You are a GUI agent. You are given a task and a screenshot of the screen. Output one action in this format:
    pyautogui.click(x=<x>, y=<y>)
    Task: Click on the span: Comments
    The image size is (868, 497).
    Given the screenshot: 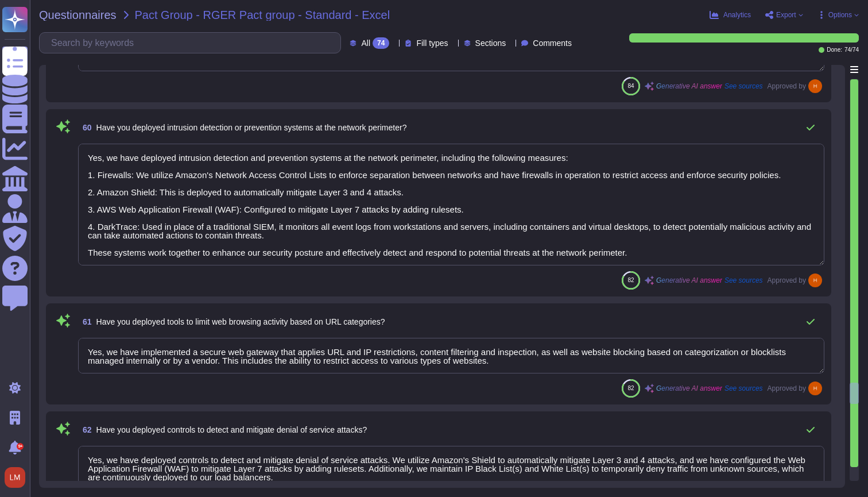 What is the action you would take?
    pyautogui.click(x=552, y=43)
    